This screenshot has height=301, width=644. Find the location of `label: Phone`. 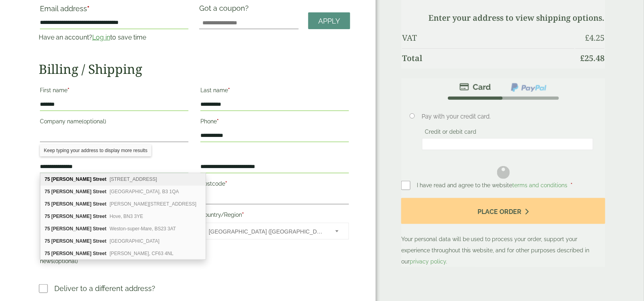

label: Phone is located at coordinates (275, 122).